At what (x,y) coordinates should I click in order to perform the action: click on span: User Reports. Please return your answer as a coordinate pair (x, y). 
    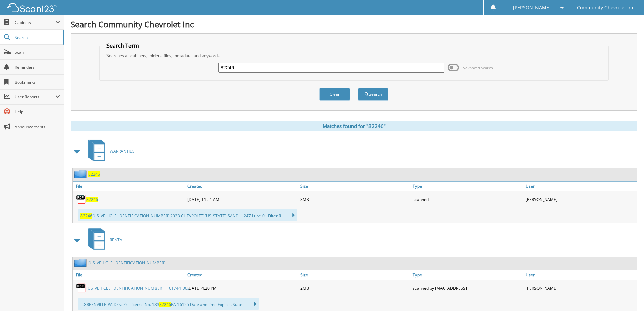
    Looking at the image, I should click on (35, 97).